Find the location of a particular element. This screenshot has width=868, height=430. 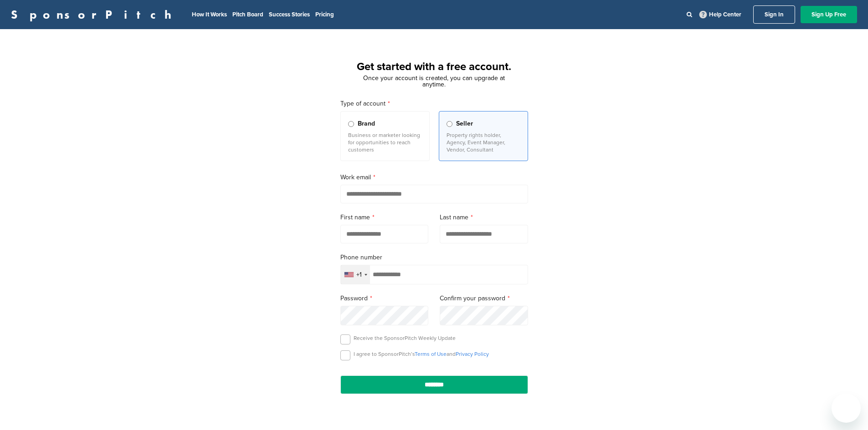

a: SponsorPitch is located at coordinates (94, 15).